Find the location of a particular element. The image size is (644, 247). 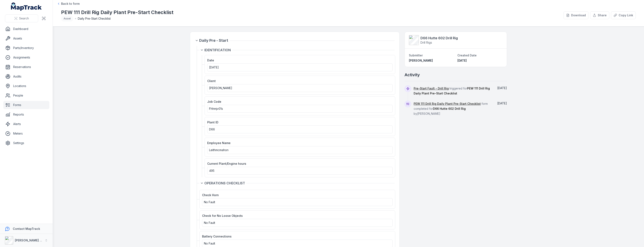

span: Submitter is located at coordinates (416, 55).